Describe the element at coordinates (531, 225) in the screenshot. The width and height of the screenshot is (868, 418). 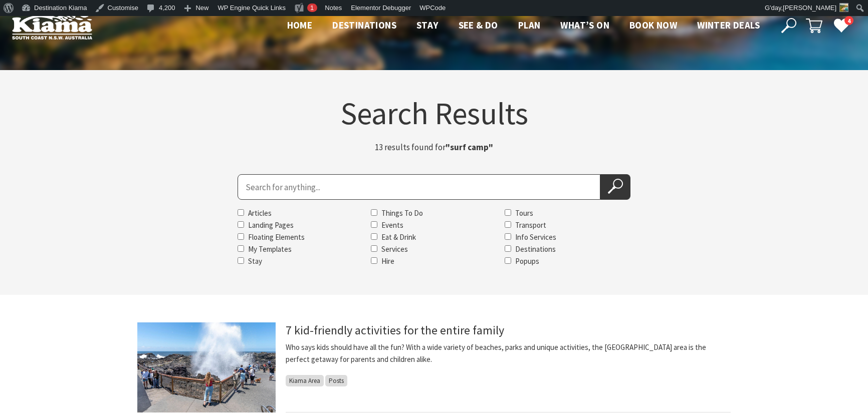
I see `label: Transport` at that location.